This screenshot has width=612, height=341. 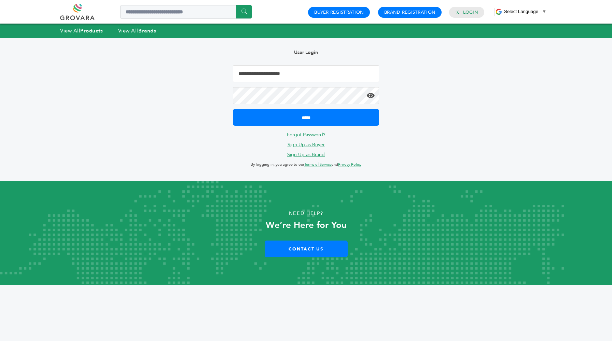 What do you see at coordinates (306, 74) in the screenshot?
I see `input: Email Address` at bounding box center [306, 74].